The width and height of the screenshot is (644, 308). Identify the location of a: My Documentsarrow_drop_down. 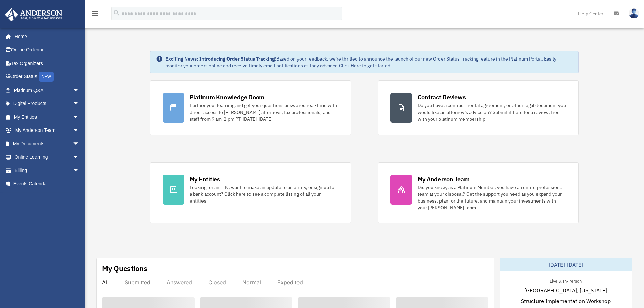
(47, 144).